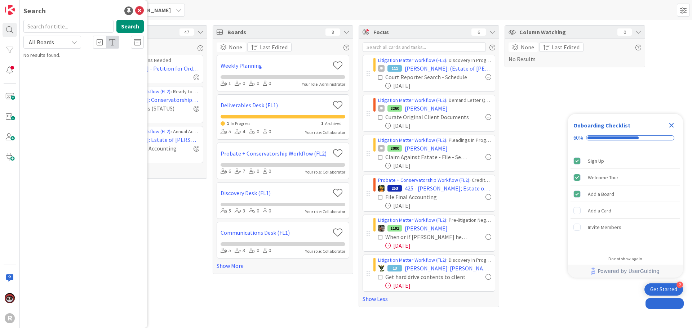  I want to click on div: Sign Up, so click(596, 161).